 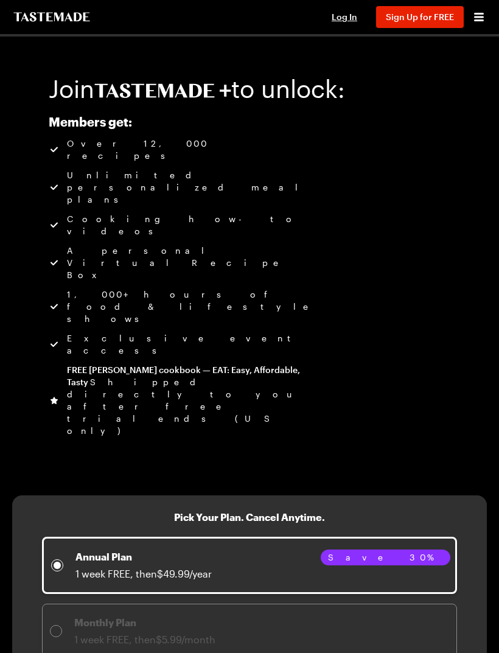 What do you see at coordinates (420, 16) in the screenshot?
I see `span: Sign Up for FREE` at bounding box center [420, 16].